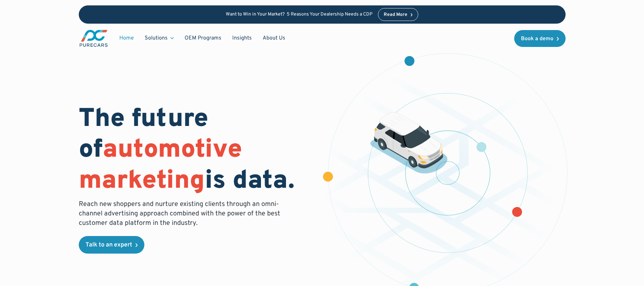 This screenshot has height=286, width=644. I want to click on a: Book a demo, so click(540, 39).